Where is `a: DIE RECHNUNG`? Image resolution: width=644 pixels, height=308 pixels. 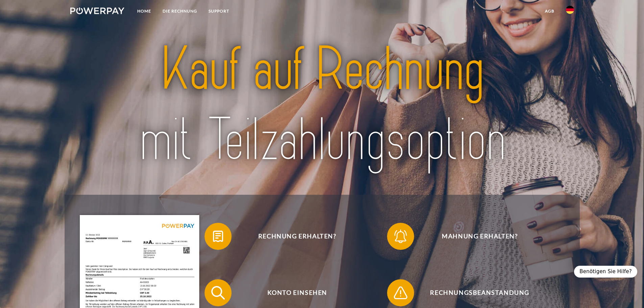
a: DIE RECHNUNG is located at coordinates (180, 11).